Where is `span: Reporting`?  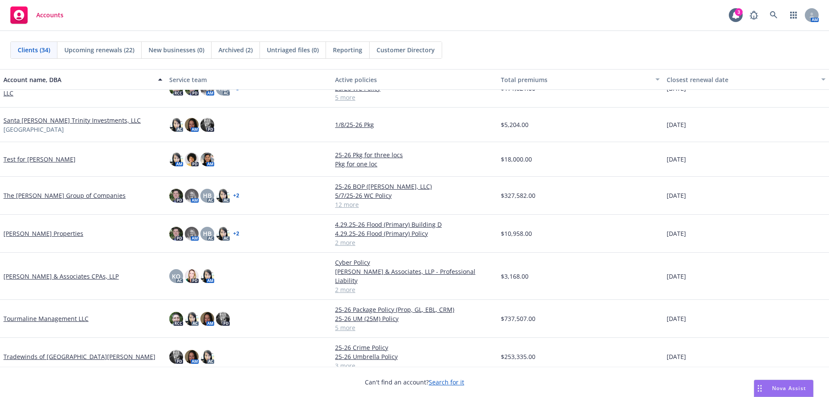 span: Reporting is located at coordinates (348, 50).